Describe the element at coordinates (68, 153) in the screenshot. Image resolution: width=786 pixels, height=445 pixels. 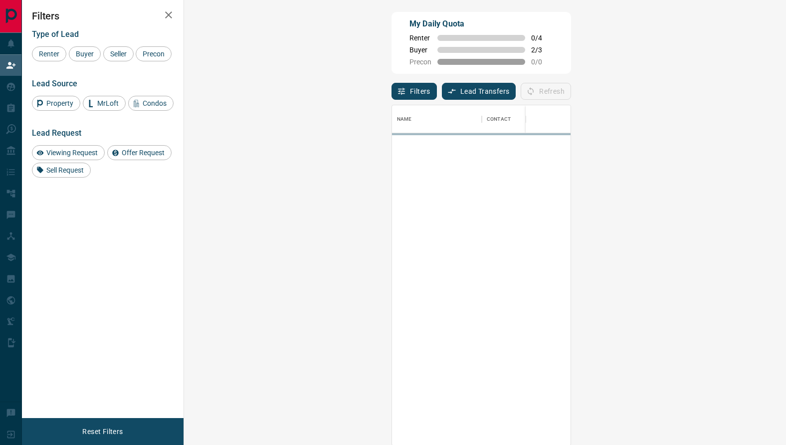
I see `div: Viewing Request` at that location.